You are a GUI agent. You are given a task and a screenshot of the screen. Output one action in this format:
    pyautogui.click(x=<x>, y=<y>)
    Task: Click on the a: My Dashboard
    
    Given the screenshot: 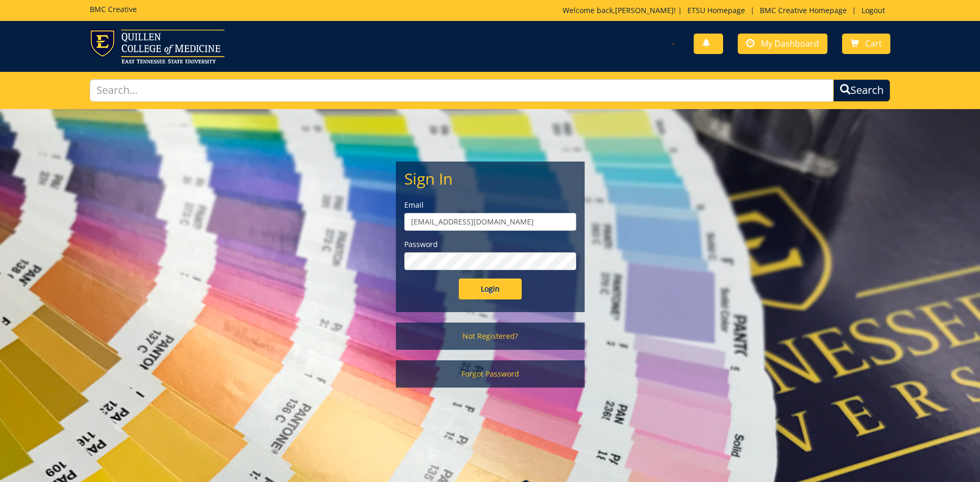 What is the action you would take?
    pyautogui.click(x=783, y=44)
    